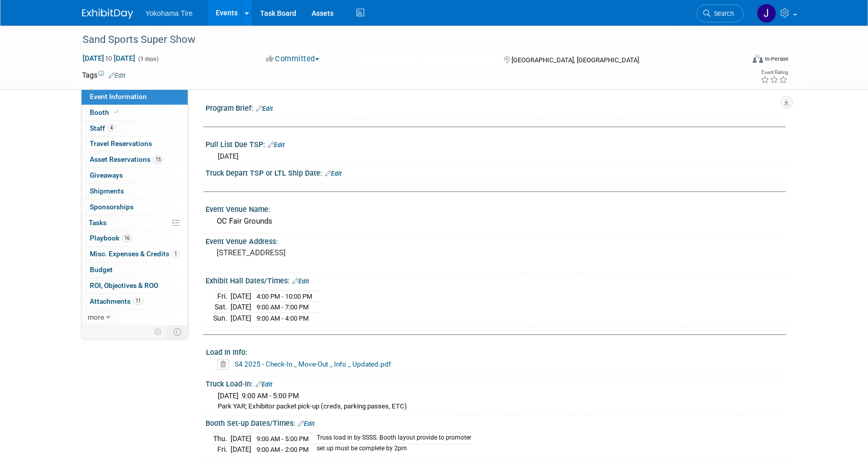 This screenshot has width=868, height=460. I want to click on span: 16, so click(127, 238).